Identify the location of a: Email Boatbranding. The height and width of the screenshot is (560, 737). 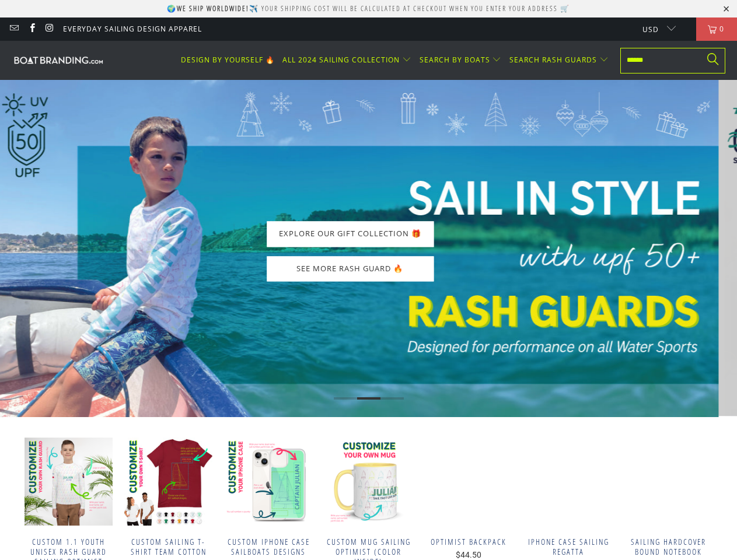
(13, 28).